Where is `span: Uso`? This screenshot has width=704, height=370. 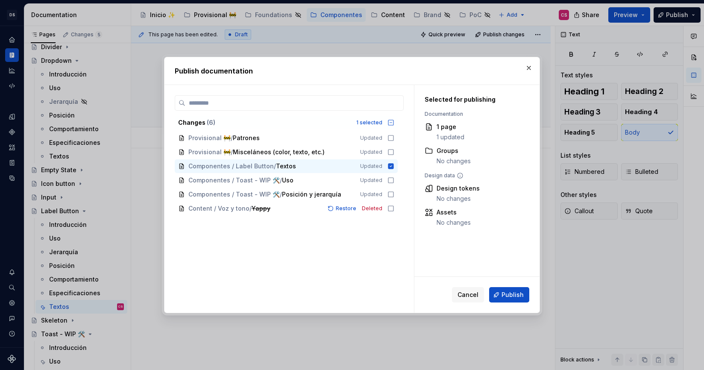 span: Uso is located at coordinates (291, 180).